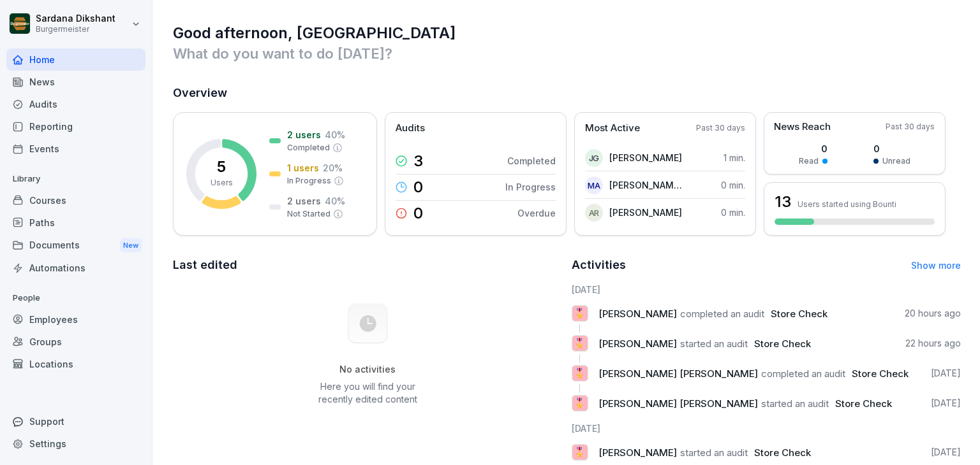 This screenshot has width=980, height=465. I want to click on a: DocumentsNew, so click(76, 246).